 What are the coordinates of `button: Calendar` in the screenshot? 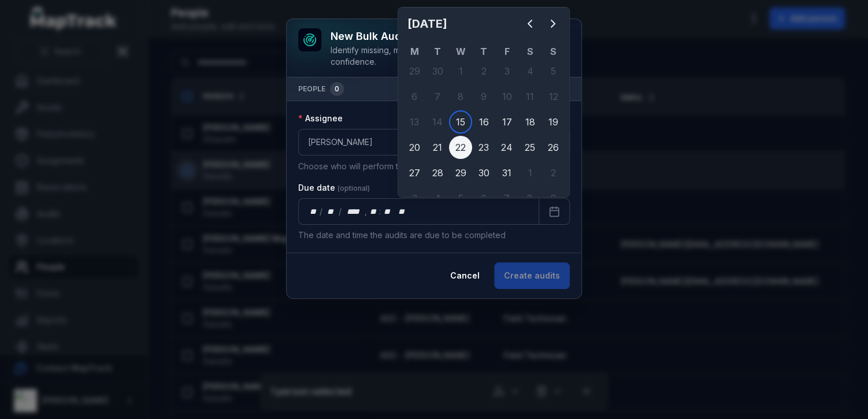 It's located at (555, 212).